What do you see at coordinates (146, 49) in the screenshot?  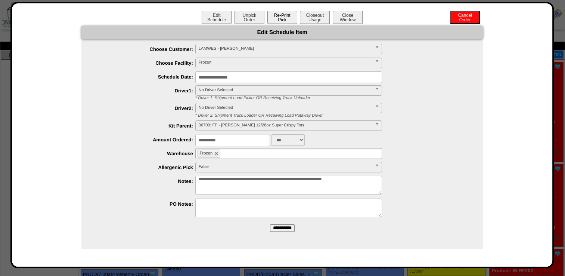 I see `label: Choose Customer:` at bounding box center [146, 49].